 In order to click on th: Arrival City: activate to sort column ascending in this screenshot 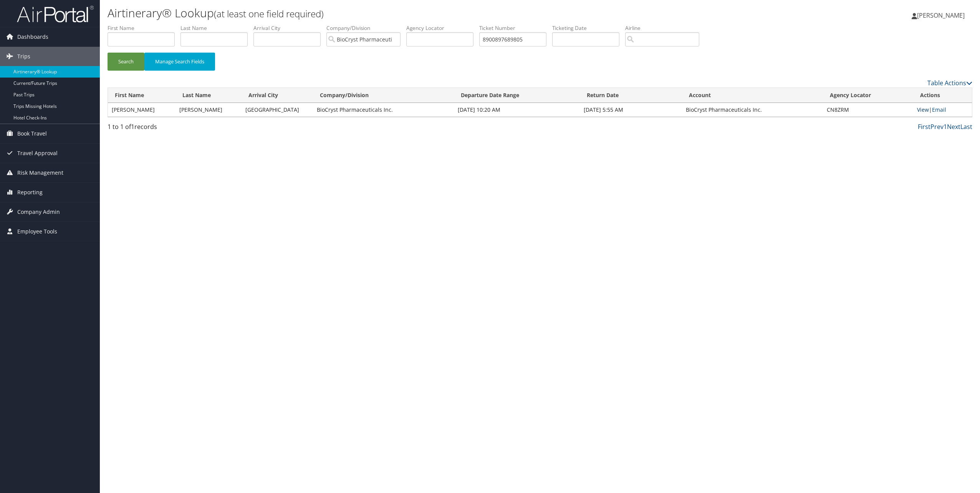, I will do `click(278, 95)`.